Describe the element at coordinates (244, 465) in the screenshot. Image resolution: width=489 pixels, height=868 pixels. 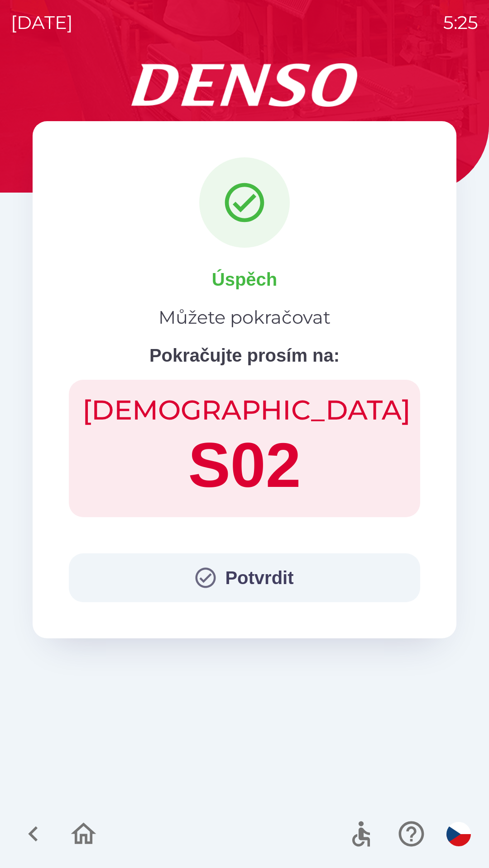
I see `h1: S02` at that location.